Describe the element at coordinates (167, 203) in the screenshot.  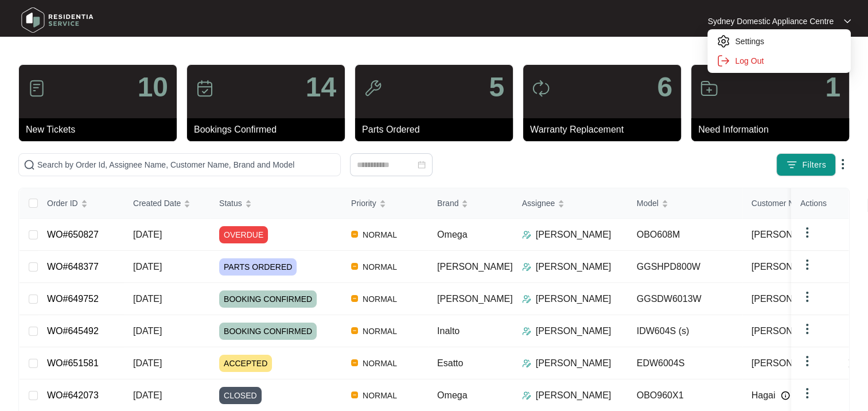
I see `th: Created Date` at that location.